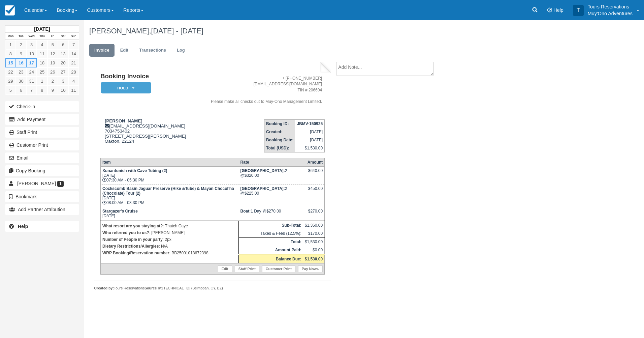 The height and width of the screenshot is (338, 644). I want to click on div: T, so click(578, 11).